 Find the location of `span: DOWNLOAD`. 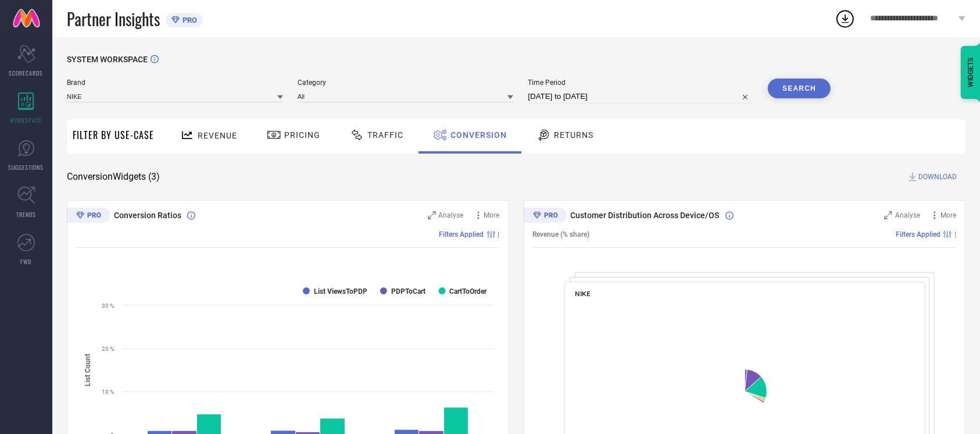

span: DOWNLOAD is located at coordinates (938, 177).